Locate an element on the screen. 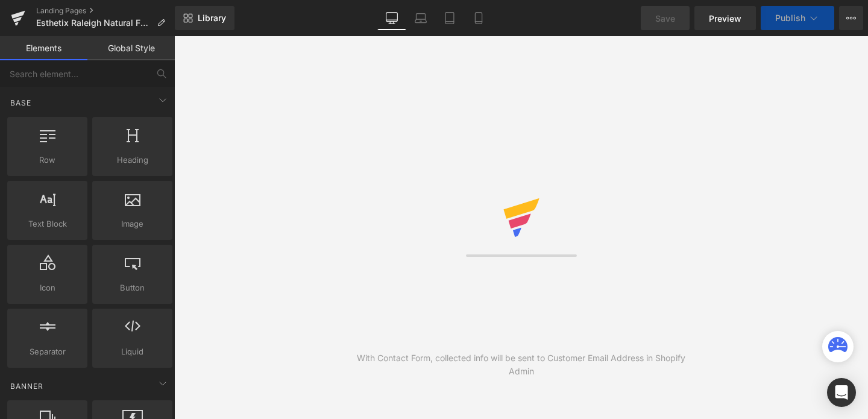 The width and height of the screenshot is (868, 419). span: Text Block is located at coordinates (47, 224).